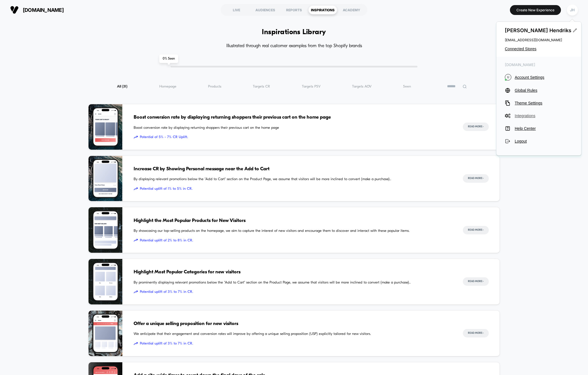 Image resolution: width=588 pixels, height=375 pixels. Describe the element at coordinates (544, 90) in the screenshot. I see `span: Global Rules` at that location.